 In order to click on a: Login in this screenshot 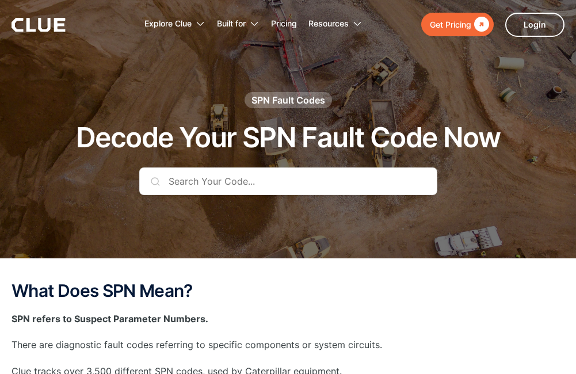, I will do `click(535, 25)`.